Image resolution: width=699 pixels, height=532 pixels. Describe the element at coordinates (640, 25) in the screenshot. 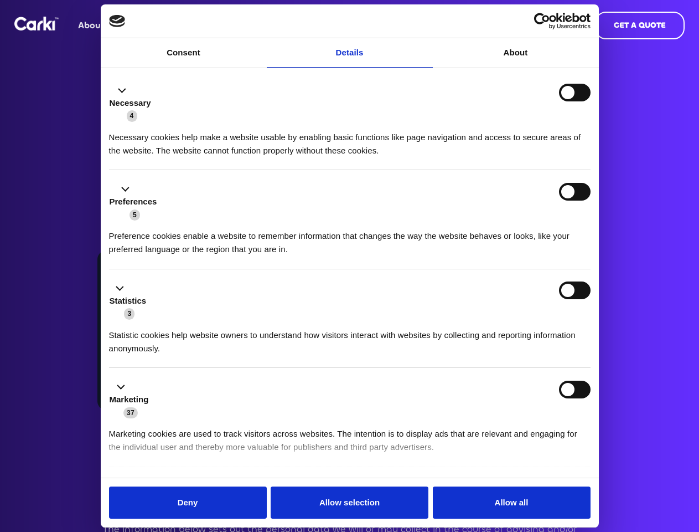

I see `strong: GET A QUOTE` at that location.